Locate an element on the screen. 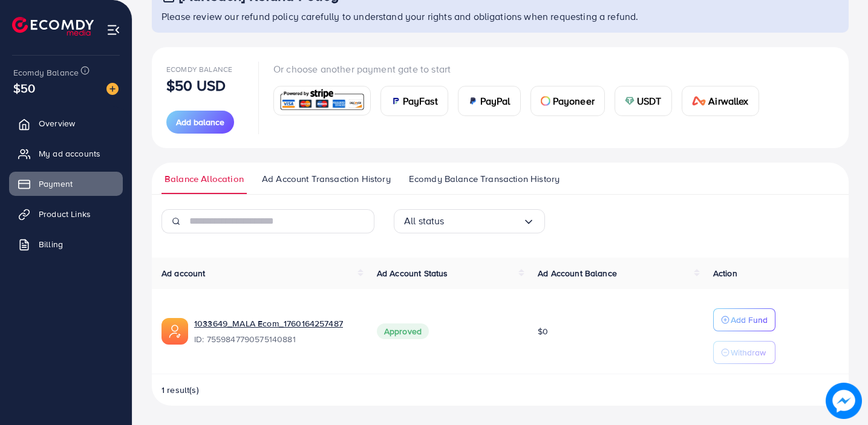  span: Overview is located at coordinates (57, 123).